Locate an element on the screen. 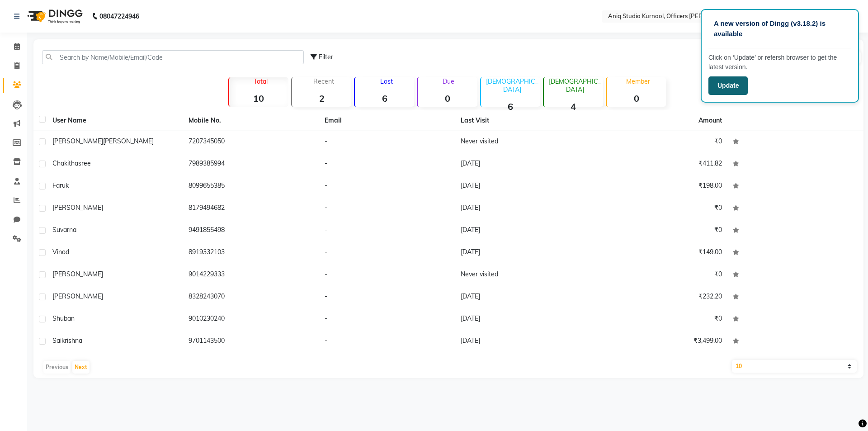 The width and height of the screenshot is (868, 431). th: Amount is located at coordinates (710, 120).